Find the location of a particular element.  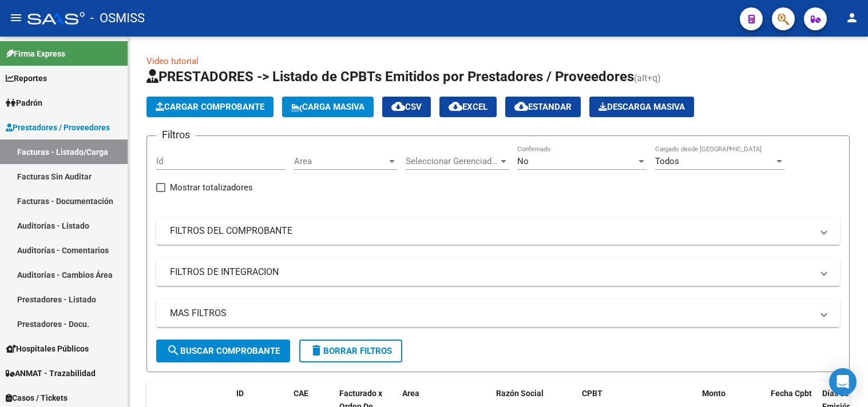

span: CSV is located at coordinates (406, 107).